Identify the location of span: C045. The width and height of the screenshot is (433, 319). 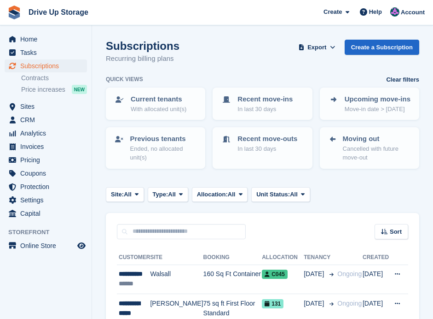
(275, 274).